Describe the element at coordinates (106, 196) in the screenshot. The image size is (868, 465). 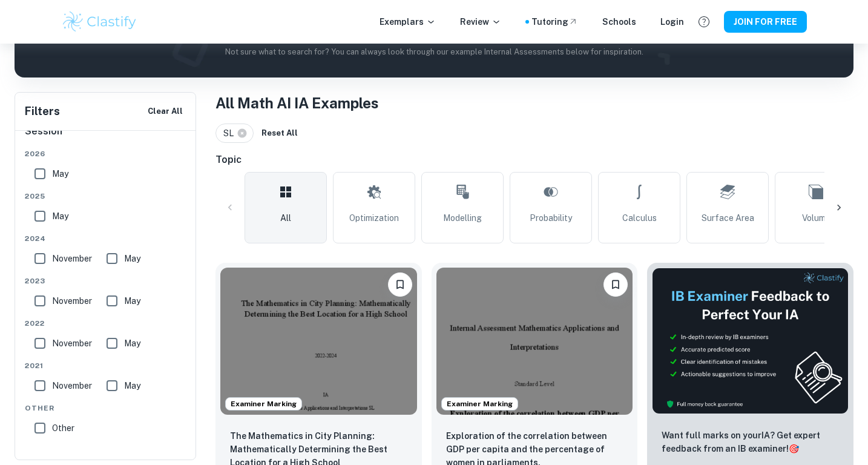
I see `span: 2025` at that location.